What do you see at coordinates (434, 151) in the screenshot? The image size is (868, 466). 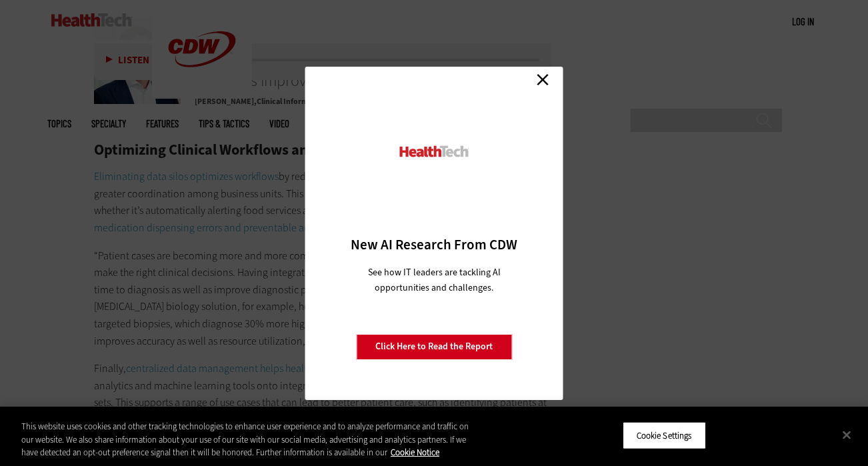 I see `img: HealthTech_0.png` at bounding box center [434, 151].